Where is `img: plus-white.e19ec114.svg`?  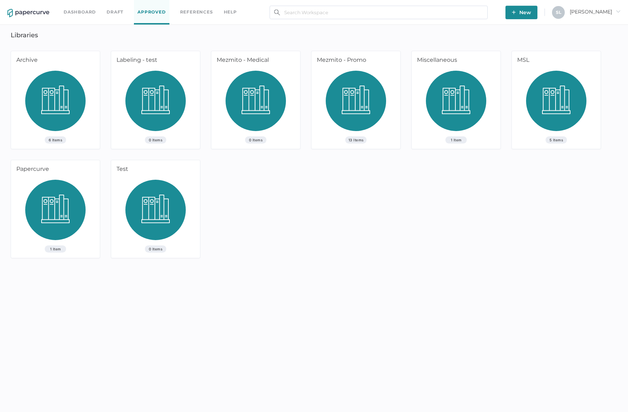
img: plus-white.e19ec114.svg is located at coordinates (514, 12).